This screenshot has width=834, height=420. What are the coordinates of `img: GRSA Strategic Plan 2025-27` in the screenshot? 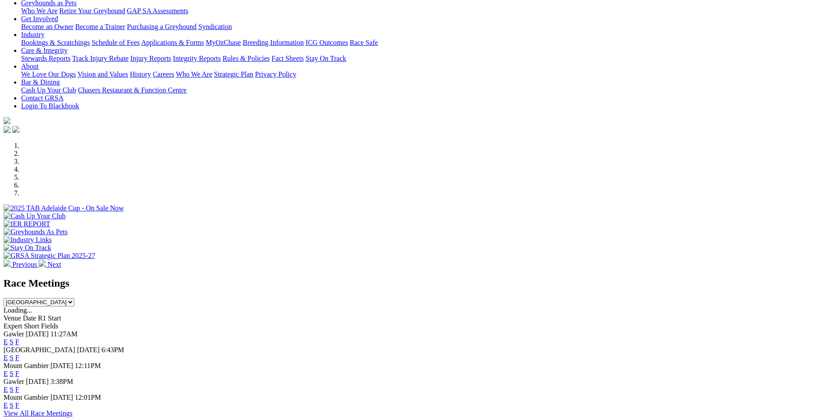 It's located at (49, 255).